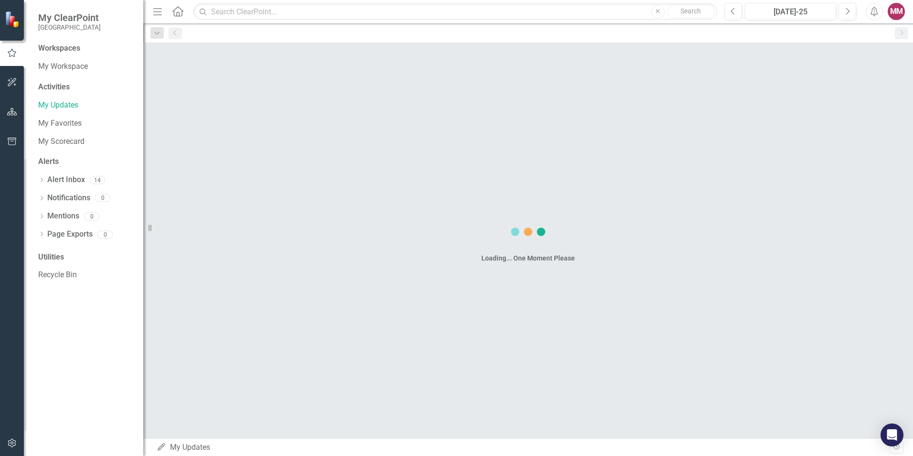 This screenshot has height=456, width=913. What do you see at coordinates (86, 105) in the screenshot?
I see `a: My Updates` at bounding box center [86, 105].